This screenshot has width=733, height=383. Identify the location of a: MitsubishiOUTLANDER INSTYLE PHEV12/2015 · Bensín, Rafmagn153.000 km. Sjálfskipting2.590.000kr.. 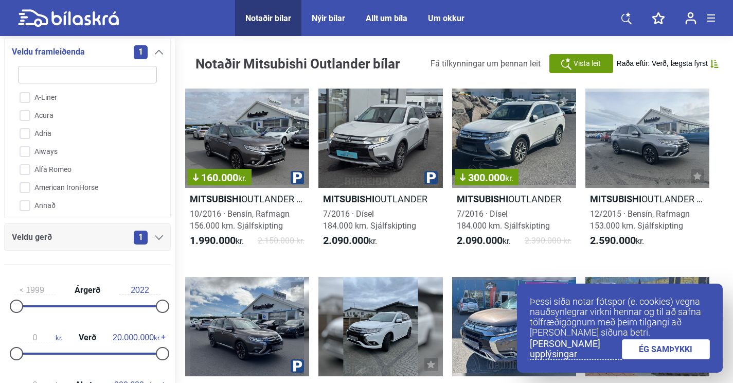
(647, 172).